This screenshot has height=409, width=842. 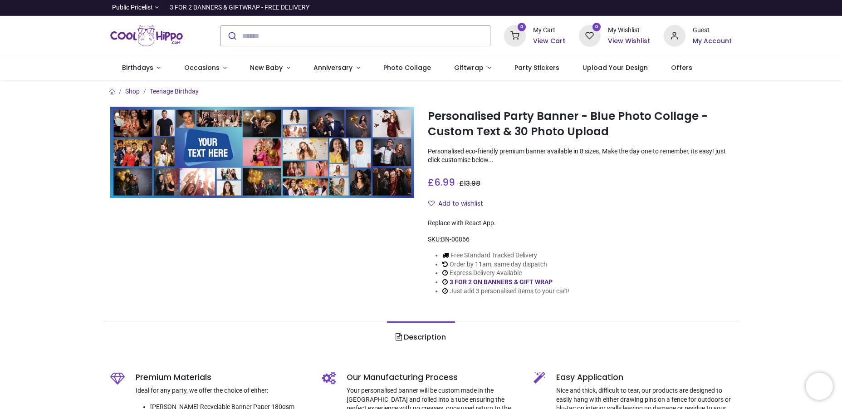 What do you see at coordinates (628, 41) in the screenshot?
I see `h6: View Wishlist` at bounding box center [628, 41].